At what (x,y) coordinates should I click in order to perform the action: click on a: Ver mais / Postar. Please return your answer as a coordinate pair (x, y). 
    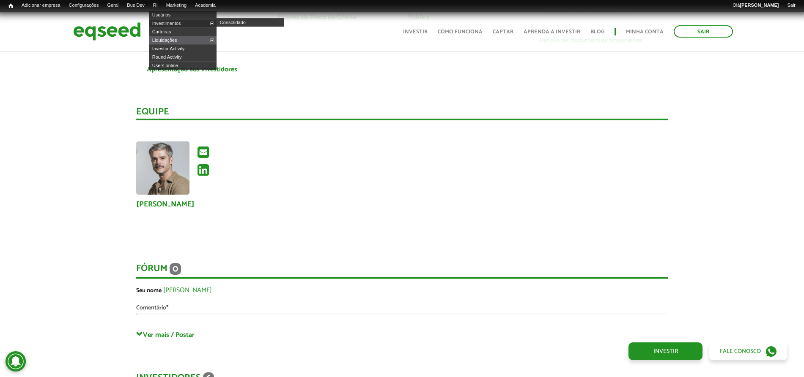
    Looking at the image, I should click on (402, 335).